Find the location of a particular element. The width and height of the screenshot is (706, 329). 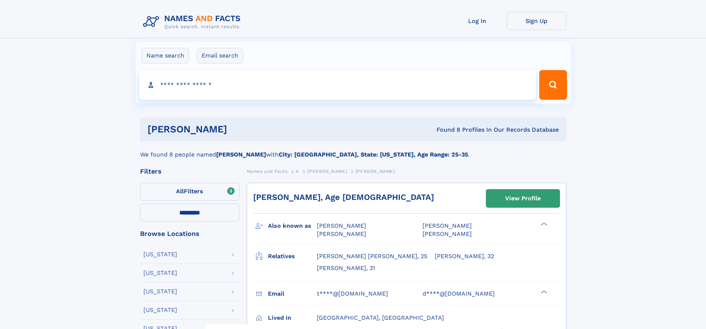

h3: Also known as is located at coordinates (292, 226).